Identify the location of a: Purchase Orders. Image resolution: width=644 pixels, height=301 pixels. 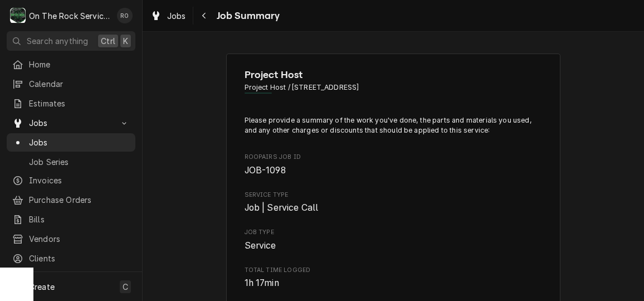
(70, 200).